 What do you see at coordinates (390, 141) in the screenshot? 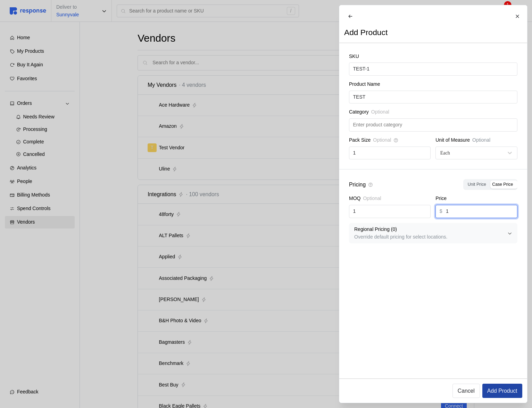
I see `div: Pack Size` at bounding box center [390, 141].